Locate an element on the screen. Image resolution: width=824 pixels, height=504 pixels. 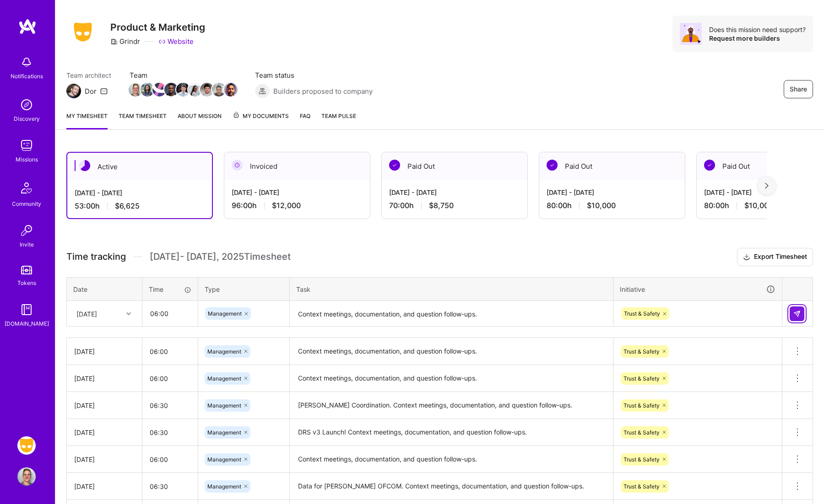
img: right is located at coordinates (767, 186).